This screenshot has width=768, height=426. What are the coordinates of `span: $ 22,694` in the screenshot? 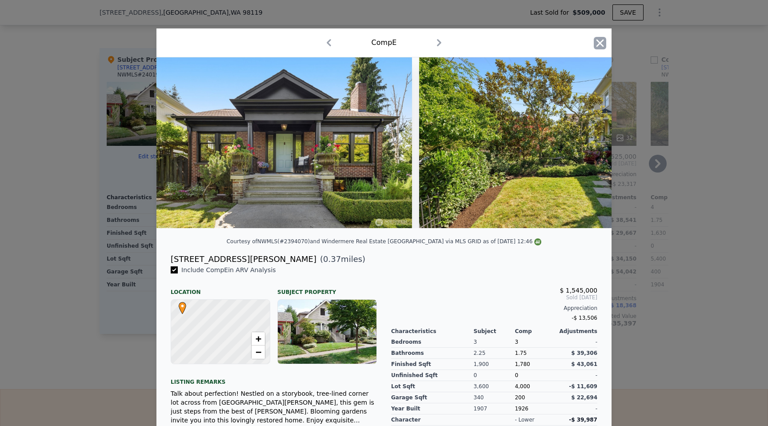 It's located at (584, 397).